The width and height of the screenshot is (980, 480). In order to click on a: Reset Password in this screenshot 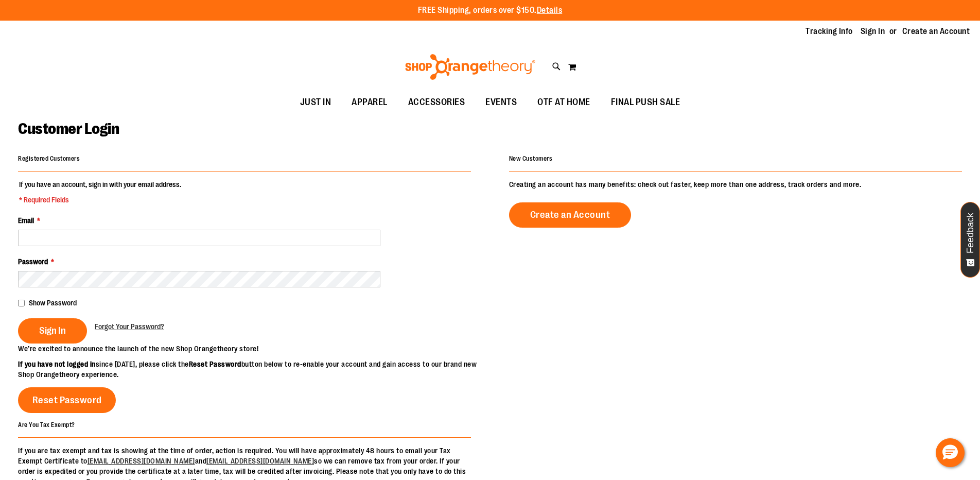, I will do `click(67, 400)`.